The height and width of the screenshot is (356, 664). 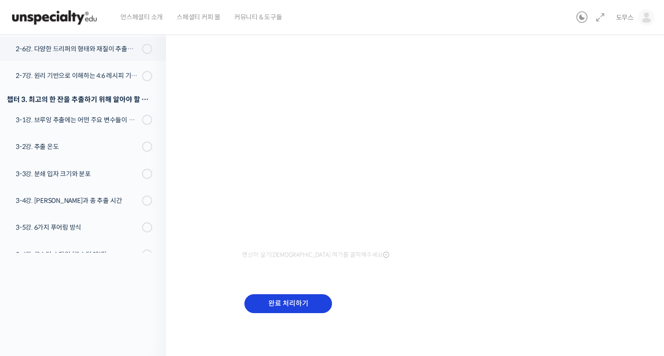 What do you see at coordinates (90, 297) in the screenshot?
I see `span: 대화` at bounding box center [90, 297].